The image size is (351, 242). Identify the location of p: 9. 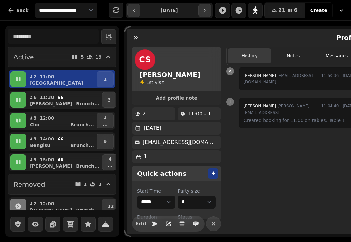
(105, 142).